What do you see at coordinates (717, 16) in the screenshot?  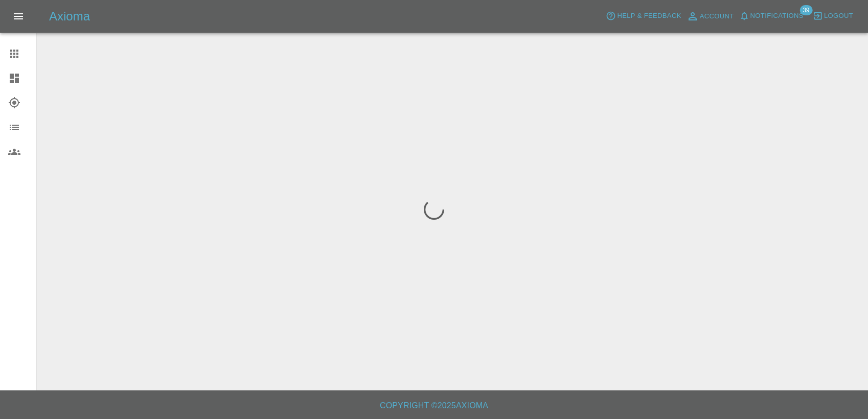 I see `span: Account` at bounding box center [717, 16].